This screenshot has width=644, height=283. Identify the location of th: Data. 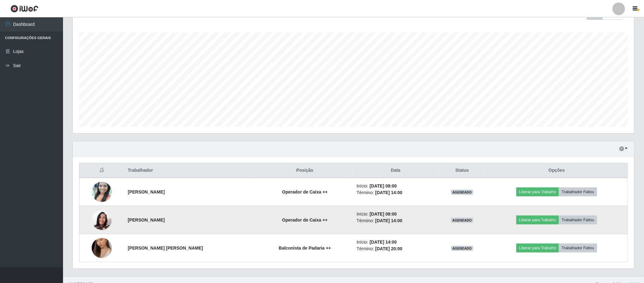
(395, 170).